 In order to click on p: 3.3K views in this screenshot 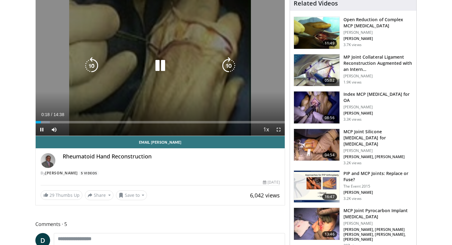, I will do `click(352, 120)`.